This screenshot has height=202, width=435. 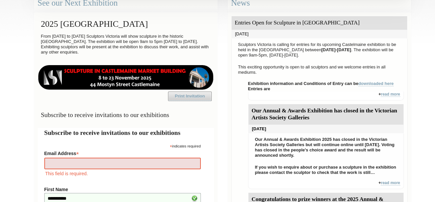 I want to click on p: Our Annual & Awards Exhibition 2025 has closed in the Victorian Artists Society Galleries but wil..., so click(x=326, y=147).